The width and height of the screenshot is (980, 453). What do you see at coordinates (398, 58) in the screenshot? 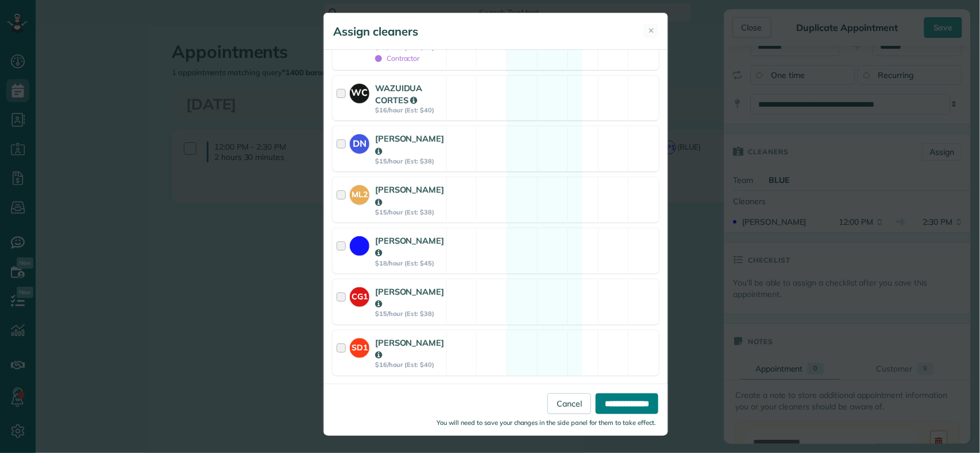
I see `span: Contractor` at bounding box center [398, 58].